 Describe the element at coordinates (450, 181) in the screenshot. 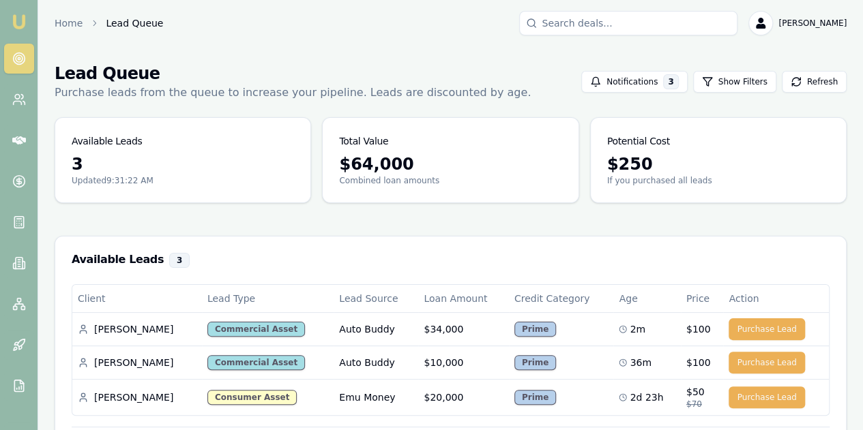

I see `p: Combined loan amounts` at that location.